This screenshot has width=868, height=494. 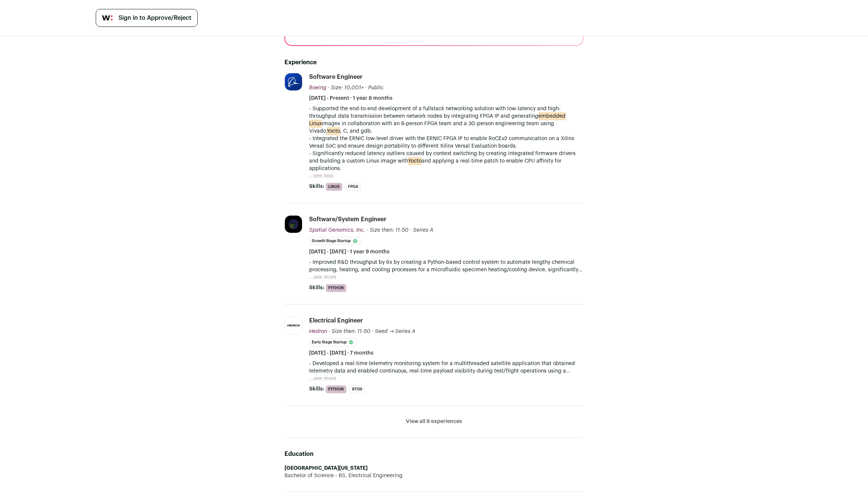 I want to click on span: Series A, so click(x=423, y=230).